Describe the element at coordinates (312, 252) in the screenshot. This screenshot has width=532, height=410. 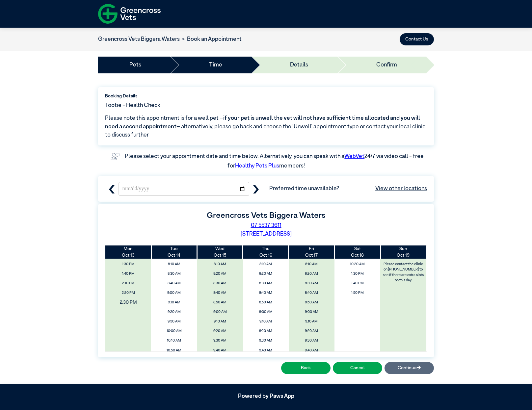
I see `th: Oct 17` at that location.